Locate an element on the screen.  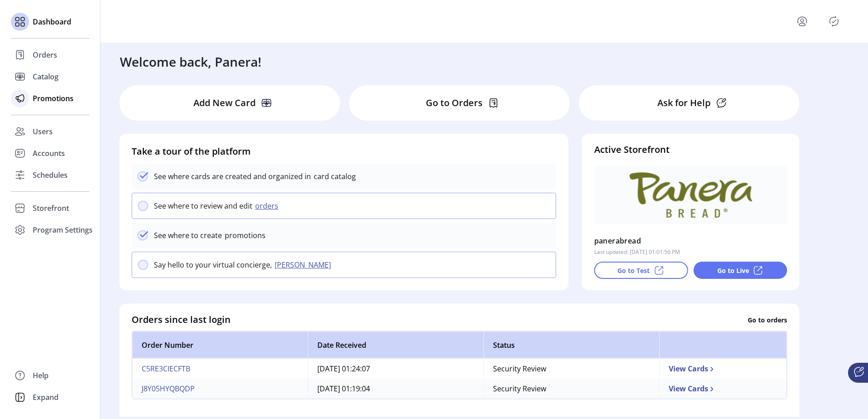
p: Ask for Help is located at coordinates (683, 103).